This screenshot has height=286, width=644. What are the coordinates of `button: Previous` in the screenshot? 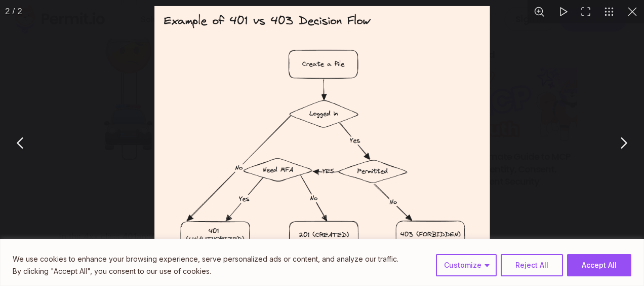 It's located at (21, 143).